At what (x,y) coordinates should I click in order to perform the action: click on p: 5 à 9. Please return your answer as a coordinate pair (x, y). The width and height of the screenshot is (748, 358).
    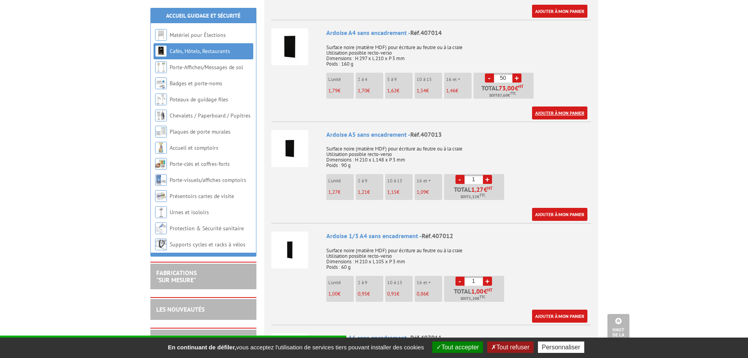
    Looking at the image, I should click on (400, 79).